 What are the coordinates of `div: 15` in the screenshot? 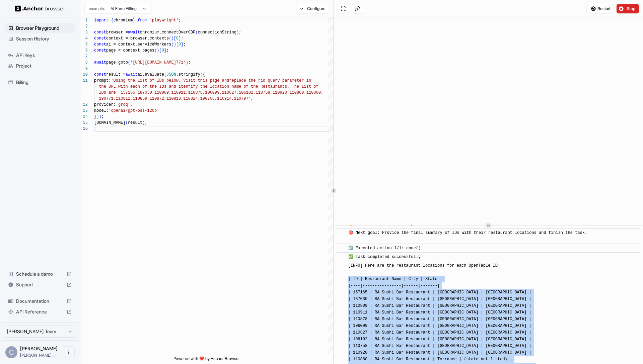 It's located at (84, 123).